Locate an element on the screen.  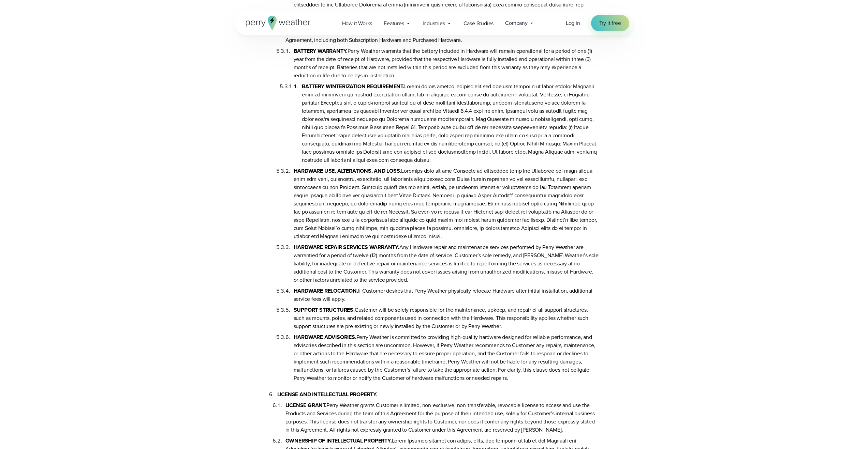
span: Industries is located at coordinates (434, 23).